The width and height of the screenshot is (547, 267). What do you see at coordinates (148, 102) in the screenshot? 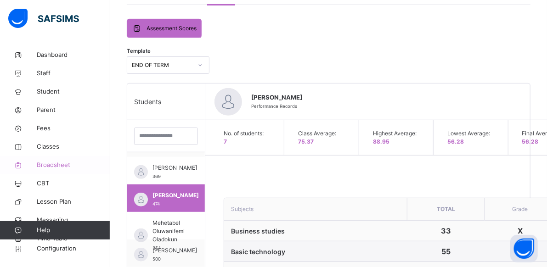
I see `span: Students` at bounding box center [148, 102].